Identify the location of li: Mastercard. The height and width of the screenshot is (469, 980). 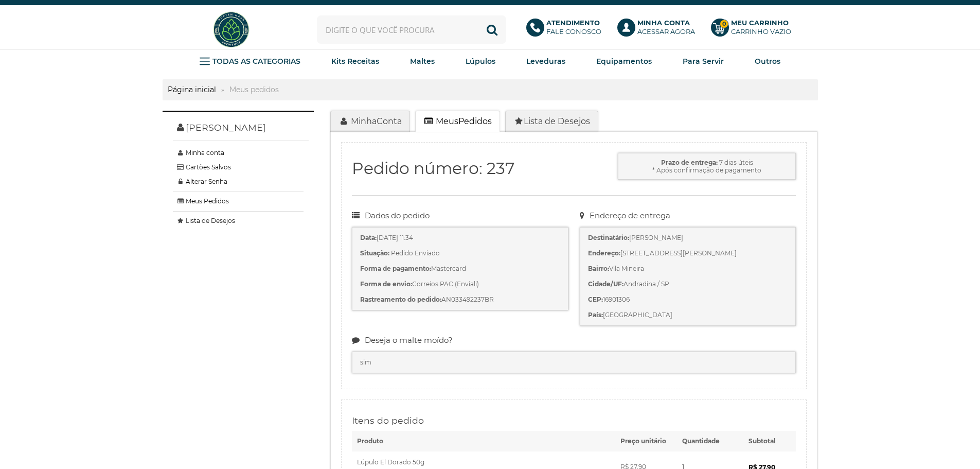
(460, 269).